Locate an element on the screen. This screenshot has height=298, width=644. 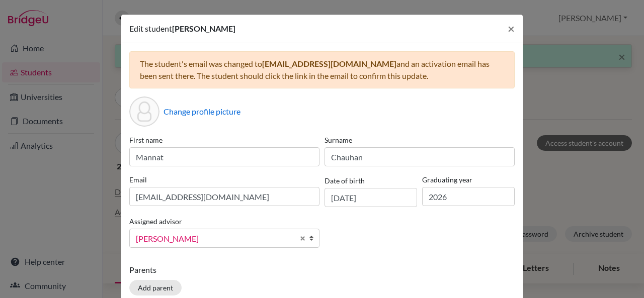
label: First name is located at coordinates (224, 140).